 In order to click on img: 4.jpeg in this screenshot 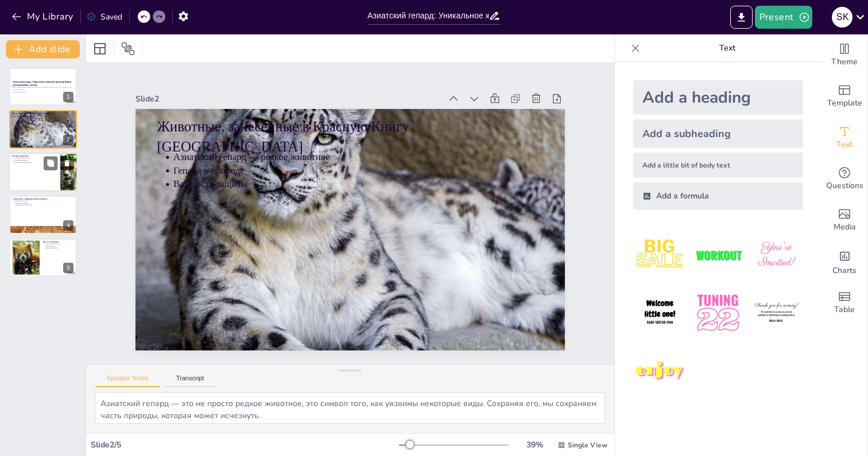, I will do `click(660, 313)`.